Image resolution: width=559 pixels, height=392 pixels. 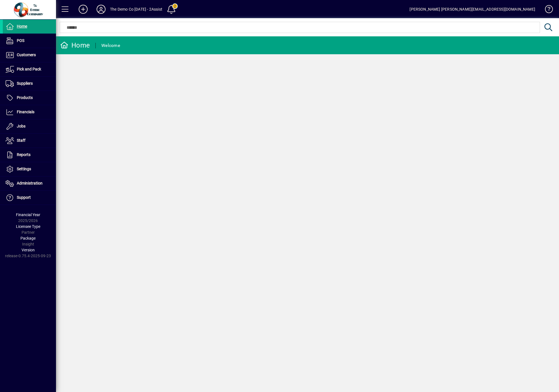 I want to click on a: Support, so click(x=29, y=197).